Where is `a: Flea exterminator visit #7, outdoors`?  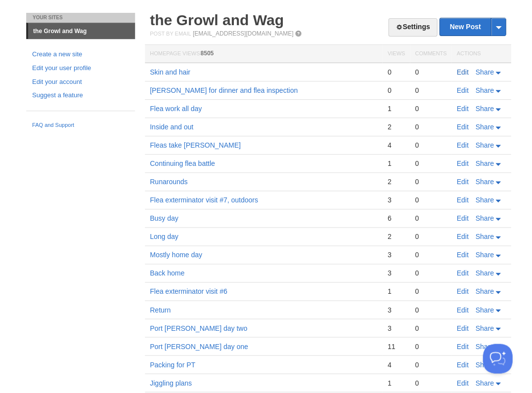 a: Flea exterminator visit #7, outdoors is located at coordinates (204, 200).